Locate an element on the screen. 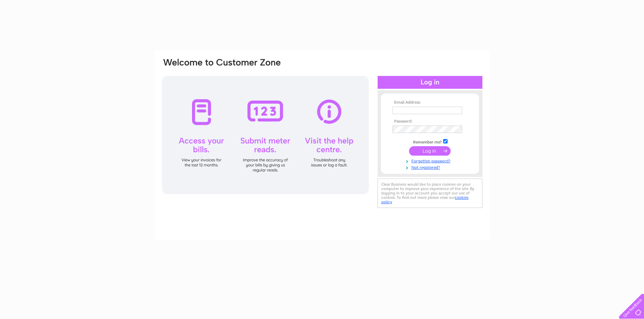 This screenshot has height=319, width=644. div: Clear Business would like to place cookies on your computer to improve your experience of the sit... is located at coordinates (430, 193).